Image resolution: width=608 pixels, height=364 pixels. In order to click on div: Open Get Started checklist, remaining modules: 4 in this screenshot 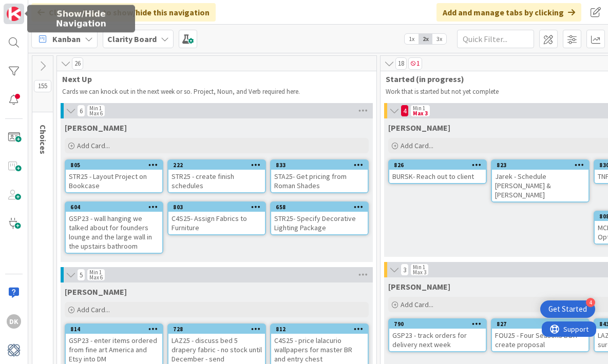, I will do `click(567, 309)`.